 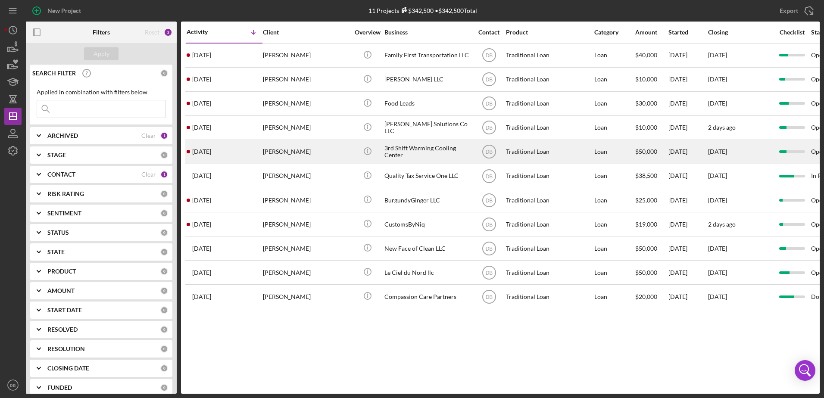 What do you see at coordinates (423, 10) in the screenshot?
I see `div: 11 Projects • $342,500 Total` at bounding box center [423, 10].